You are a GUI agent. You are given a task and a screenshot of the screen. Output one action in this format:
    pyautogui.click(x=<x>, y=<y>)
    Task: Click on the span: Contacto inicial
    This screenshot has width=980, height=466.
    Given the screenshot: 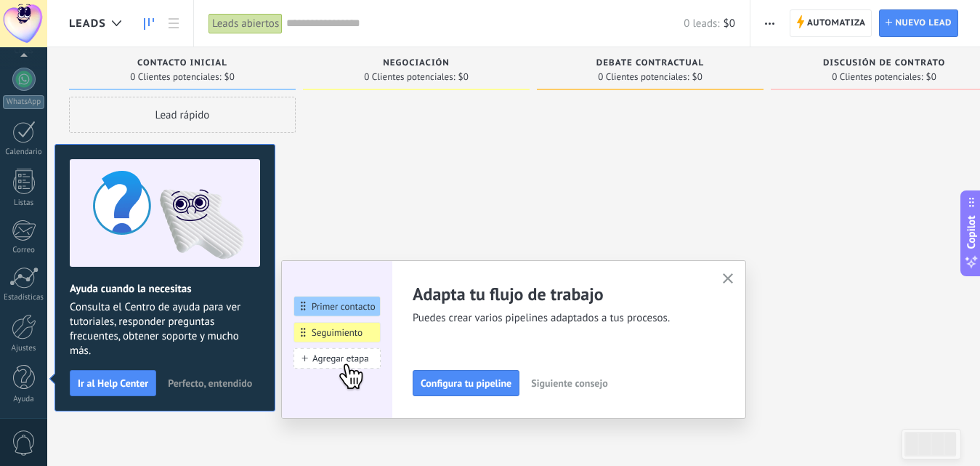 What is the action you would take?
    pyautogui.click(x=183, y=64)
    